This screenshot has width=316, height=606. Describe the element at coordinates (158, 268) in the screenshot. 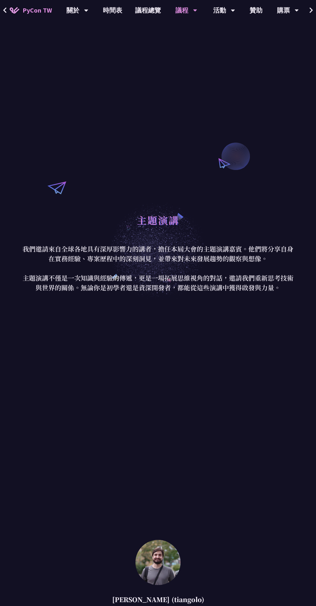

I see `p: 我們邀請來自全球各地具有深厚影響力的講者，擔任本屆大會的主題演講嘉賓。他們將分享自身在實務經驗、專案歷程中的深刻洞見，並帶來對未來發展趨勢的觀察與想像。 主題演講不僅是一次知識與經驗的傳遞，更是...` at that location.